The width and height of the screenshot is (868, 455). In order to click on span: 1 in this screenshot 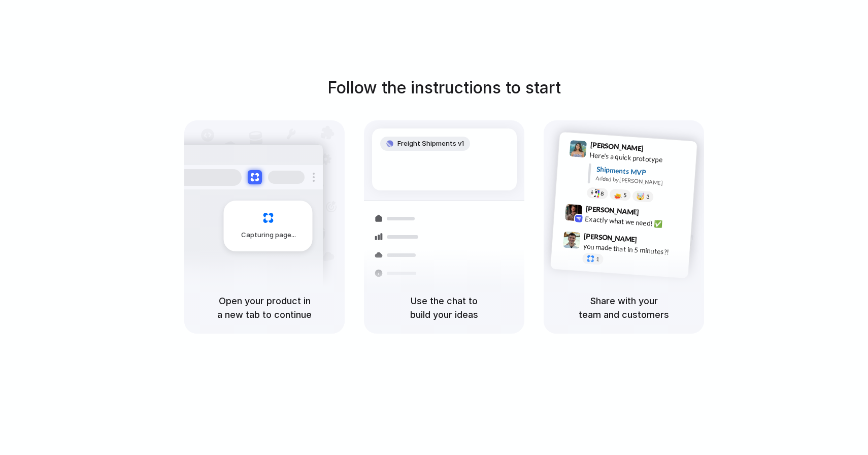, I will do `click(598, 259)`.